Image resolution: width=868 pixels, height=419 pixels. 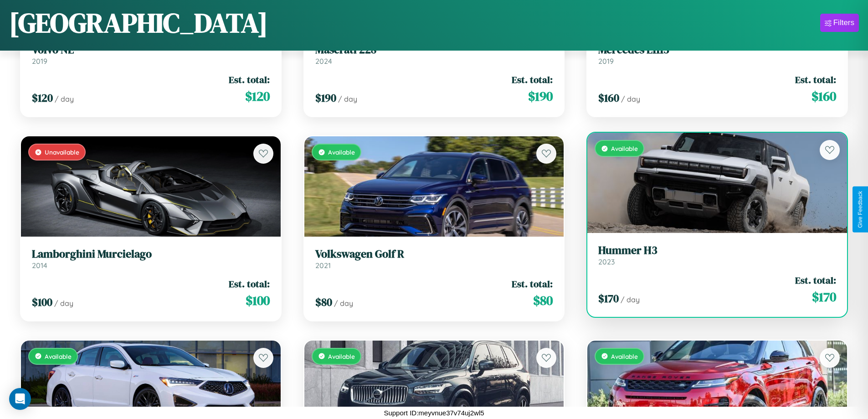 What do you see at coordinates (607, 261) in the screenshot?
I see `span: 2023` at bounding box center [607, 261].